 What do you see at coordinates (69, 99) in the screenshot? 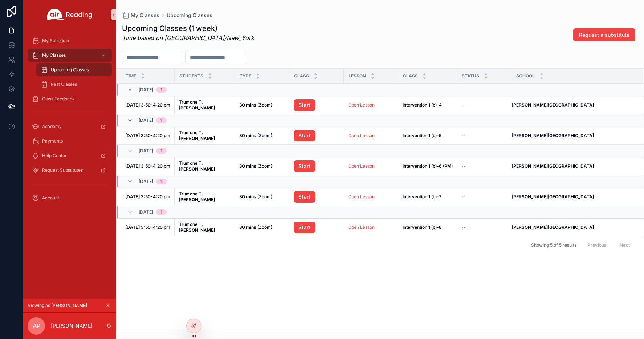
I see `a: Class Feedback` at bounding box center [69, 99].